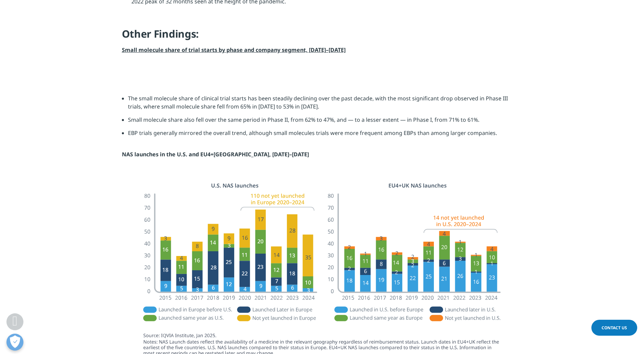 Image resolution: width=644 pixels, height=354 pixels. I want to click on h4: Other Findings:, so click(322, 36).